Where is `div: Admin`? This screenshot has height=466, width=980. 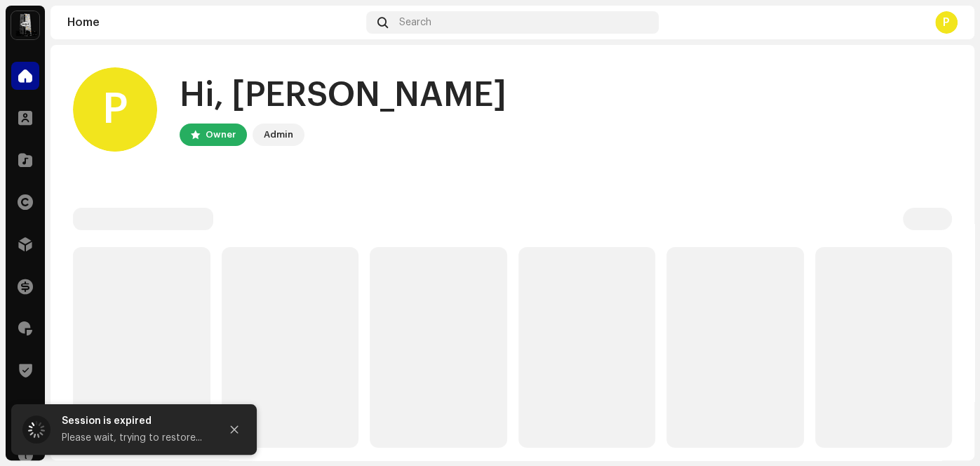 div: Admin is located at coordinates (279, 135).